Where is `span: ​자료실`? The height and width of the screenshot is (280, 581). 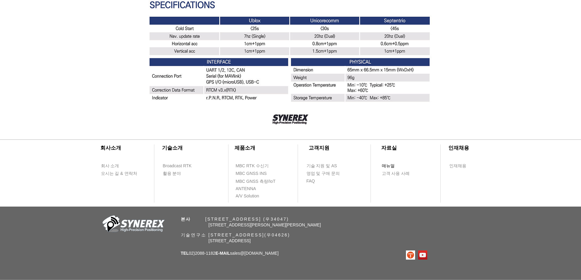 span: ​자료실 is located at coordinates (389, 148).